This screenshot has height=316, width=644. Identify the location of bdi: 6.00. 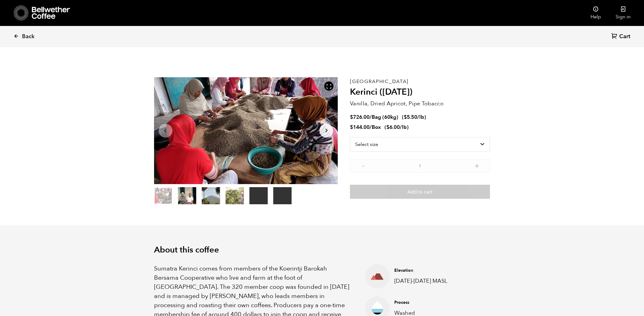
(393, 127).